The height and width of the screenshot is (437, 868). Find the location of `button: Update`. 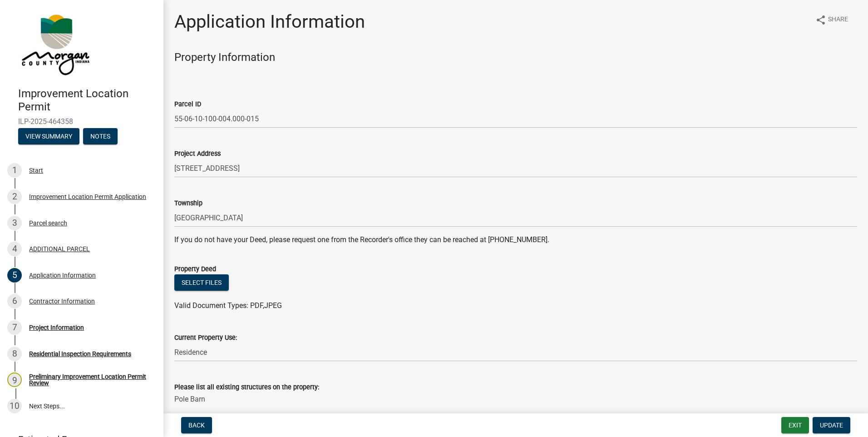

button: Update is located at coordinates (831, 425).